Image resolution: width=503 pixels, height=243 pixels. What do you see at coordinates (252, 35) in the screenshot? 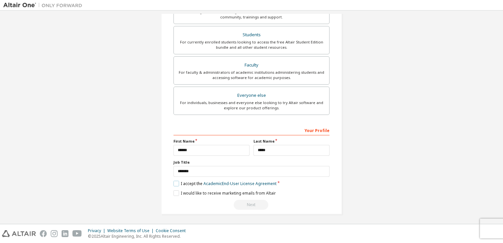
I see `div: Students` at bounding box center [252, 35].